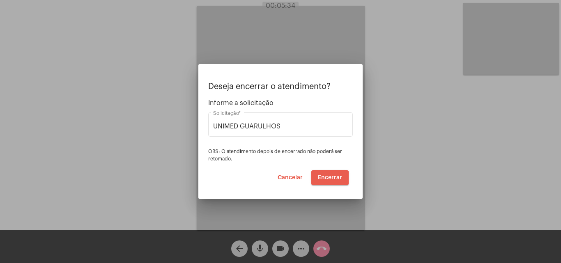  Describe the element at coordinates (281, 87) in the screenshot. I see `p: Deseja encerrar o atendimento?` at that location.